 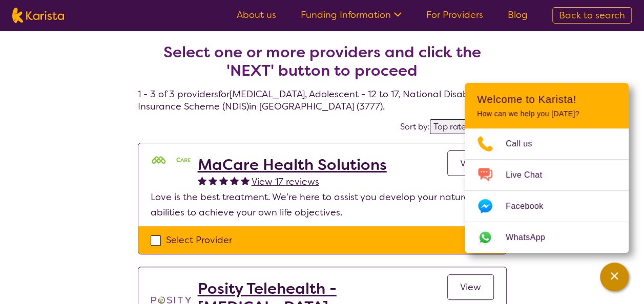 What do you see at coordinates (292, 165) in the screenshot?
I see `h2: MaCare Health Solutions` at bounding box center [292, 165].